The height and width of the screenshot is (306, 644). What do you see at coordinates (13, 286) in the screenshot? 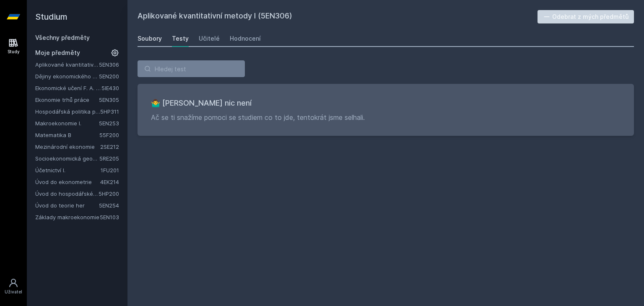
I see `a: Uživatel` at bounding box center [13, 286].